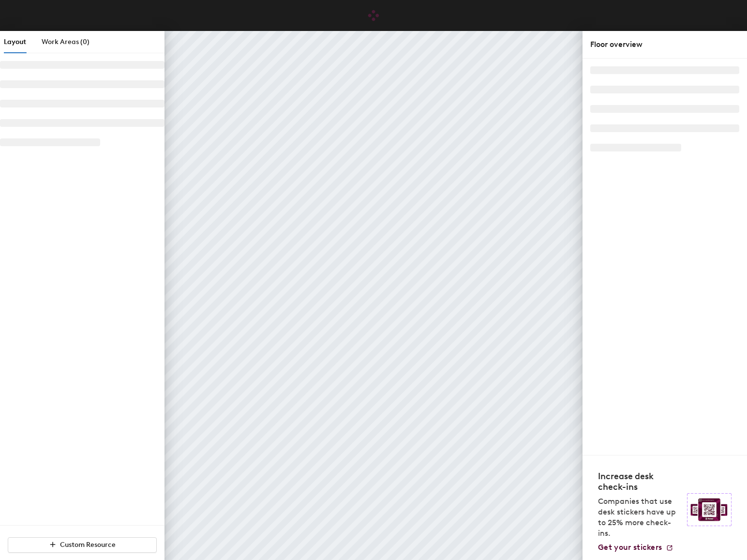 The image size is (747, 560). I want to click on img: Sticker logo, so click(709, 509).